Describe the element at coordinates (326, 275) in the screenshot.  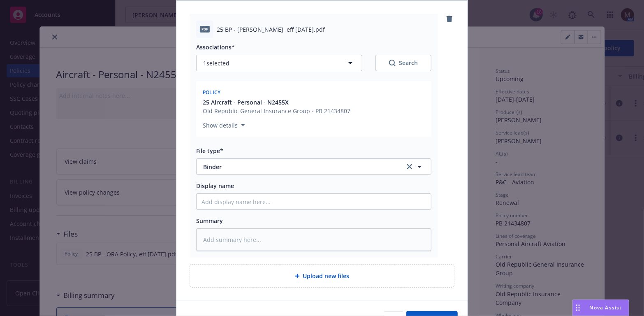
I see `span: Upload new files` at that location.